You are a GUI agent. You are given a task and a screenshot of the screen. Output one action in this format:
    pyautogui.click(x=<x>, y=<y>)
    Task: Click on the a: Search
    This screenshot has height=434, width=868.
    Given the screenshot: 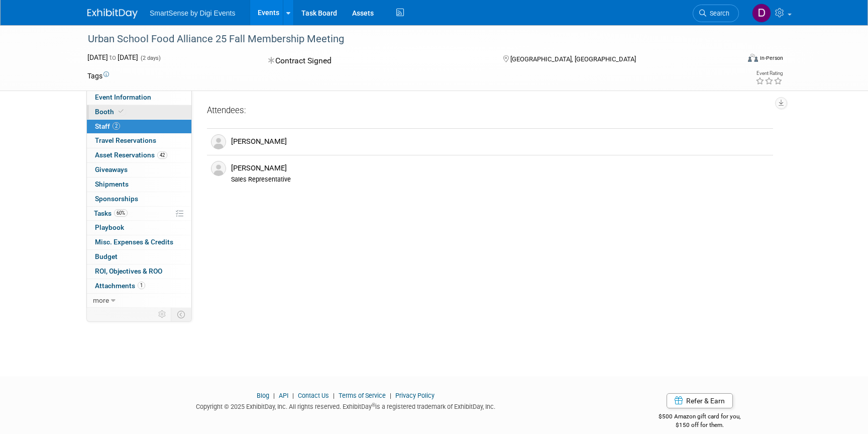 What is the action you would take?
    pyautogui.click(x=716, y=13)
    